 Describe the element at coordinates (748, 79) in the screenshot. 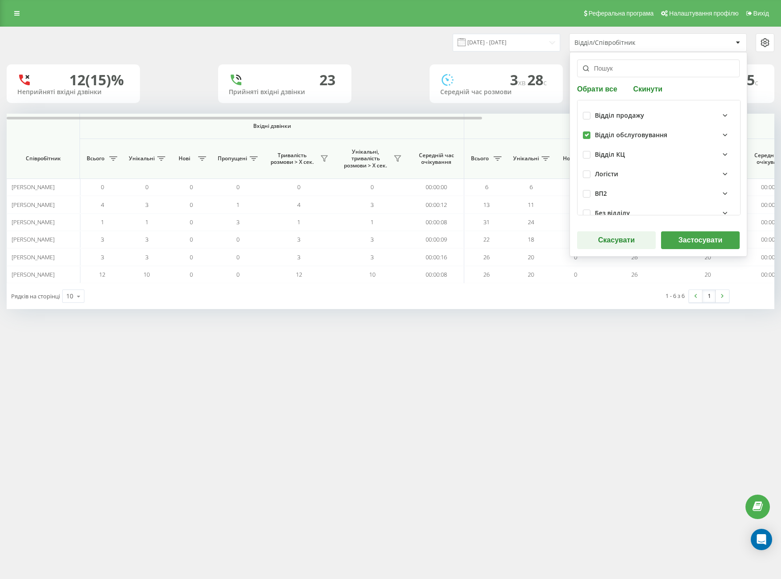

I see `span: 15` at that location.